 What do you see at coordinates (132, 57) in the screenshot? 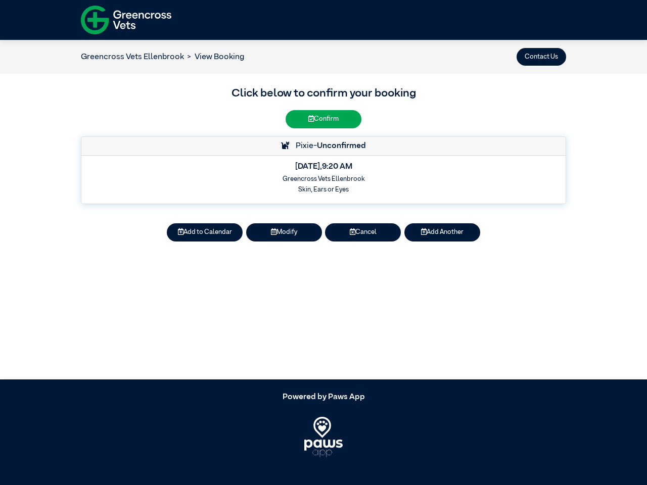
I see `a: Greencross Vets Ellenbrook` at bounding box center [132, 57].